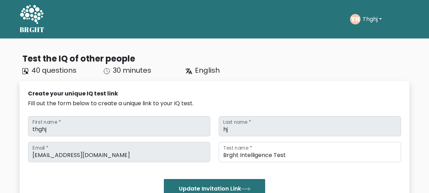 This screenshot has height=193, width=429. I want to click on div: Fill out the form below to create a unique link to your IQ test., so click(215, 104).